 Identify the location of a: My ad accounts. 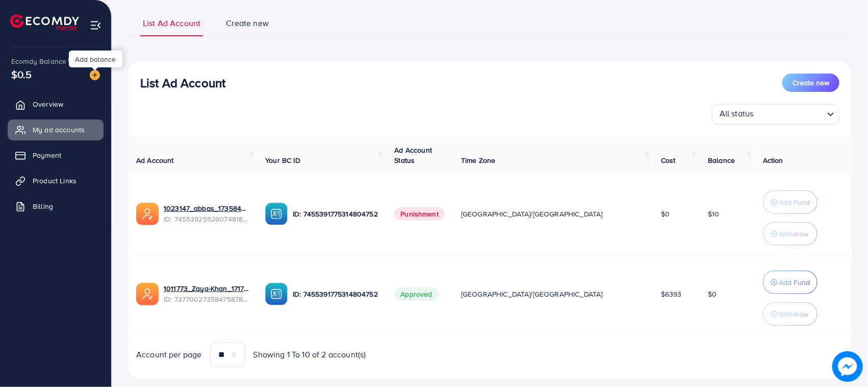
(55, 130).